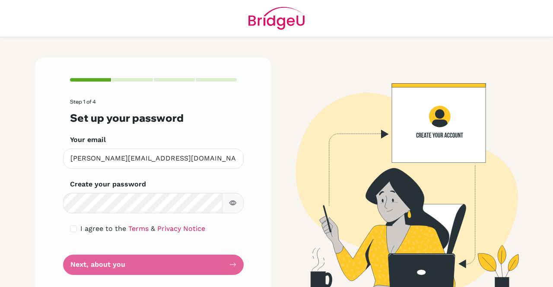 The width and height of the screenshot is (553, 287). Describe the element at coordinates (181, 229) in the screenshot. I see `a: Privacy Notice` at that location.